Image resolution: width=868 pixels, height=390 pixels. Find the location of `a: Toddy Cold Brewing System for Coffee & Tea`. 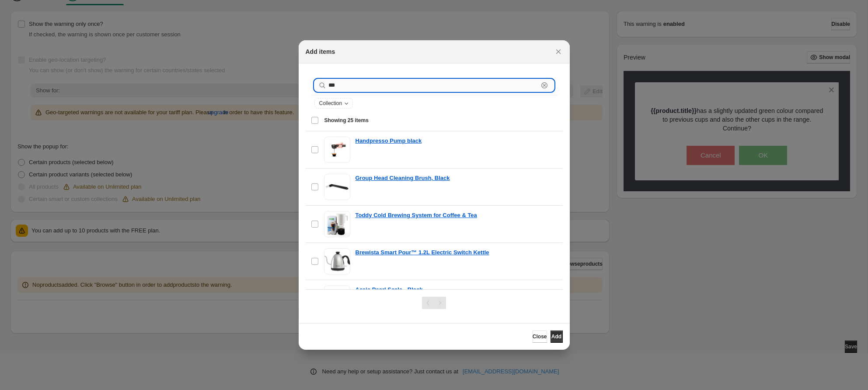

a: Toddy Cold Brewing System for Coffee & Tea is located at coordinates (417, 215).